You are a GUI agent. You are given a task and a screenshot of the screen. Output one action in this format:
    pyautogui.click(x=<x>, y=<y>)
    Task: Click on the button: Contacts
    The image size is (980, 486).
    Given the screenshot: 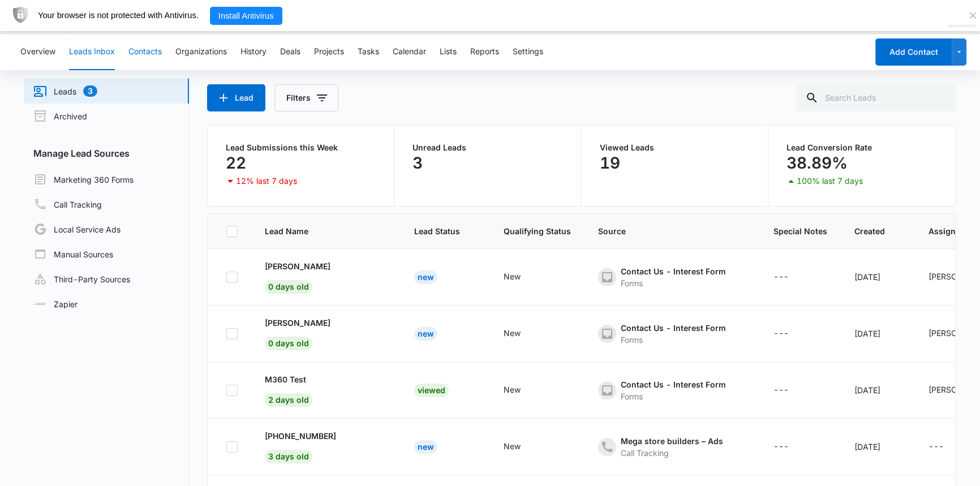 What is the action you would take?
    pyautogui.click(x=145, y=52)
    